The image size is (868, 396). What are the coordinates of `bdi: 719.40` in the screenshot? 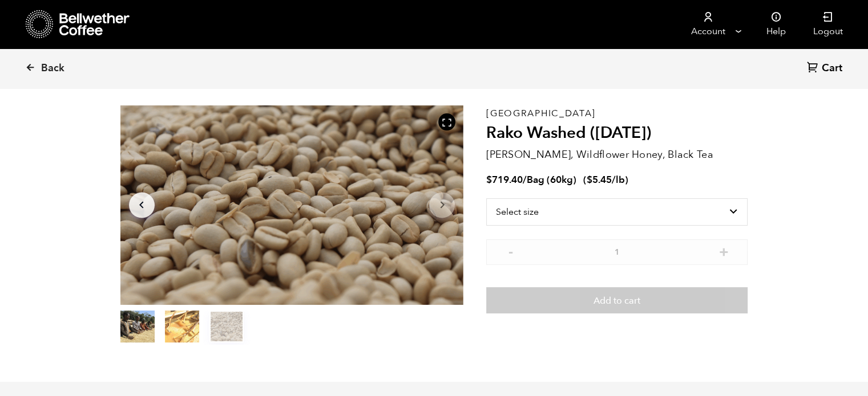 It's located at (505, 180).